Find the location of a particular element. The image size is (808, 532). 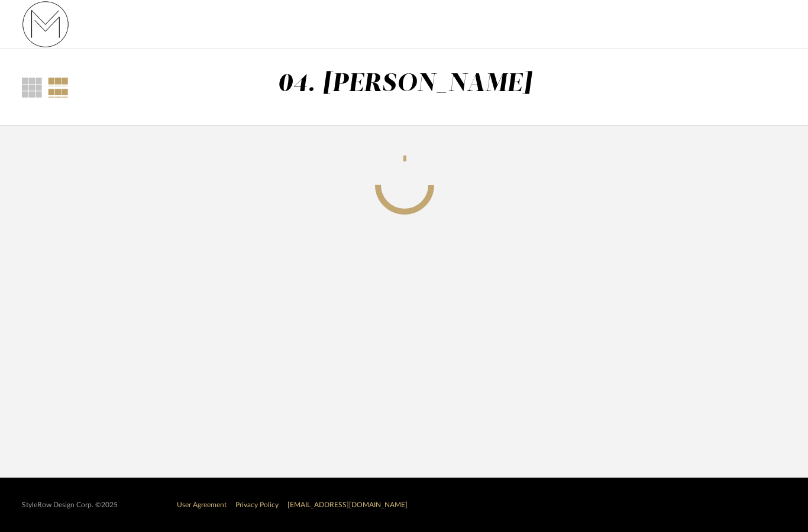

a: Privacy Policy is located at coordinates (256, 505).